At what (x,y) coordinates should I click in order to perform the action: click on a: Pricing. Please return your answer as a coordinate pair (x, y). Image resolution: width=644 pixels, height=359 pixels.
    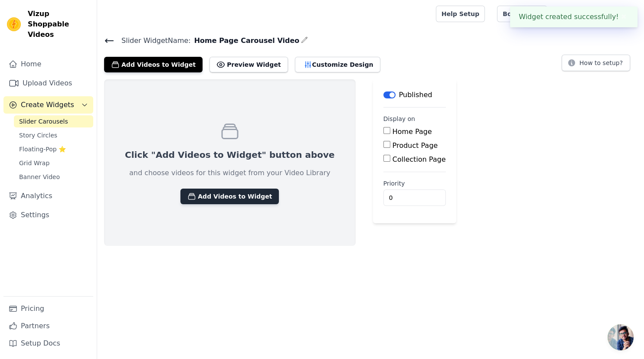
    Looking at the image, I should click on (48, 309).